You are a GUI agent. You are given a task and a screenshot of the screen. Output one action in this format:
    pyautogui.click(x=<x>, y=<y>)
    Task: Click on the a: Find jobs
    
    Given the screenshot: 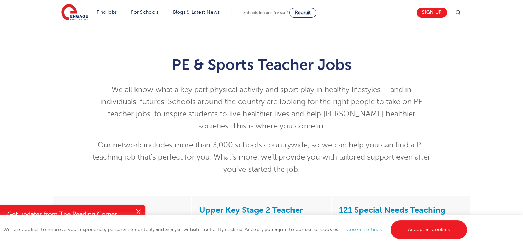 What is the action you would take?
    pyautogui.click(x=107, y=12)
    